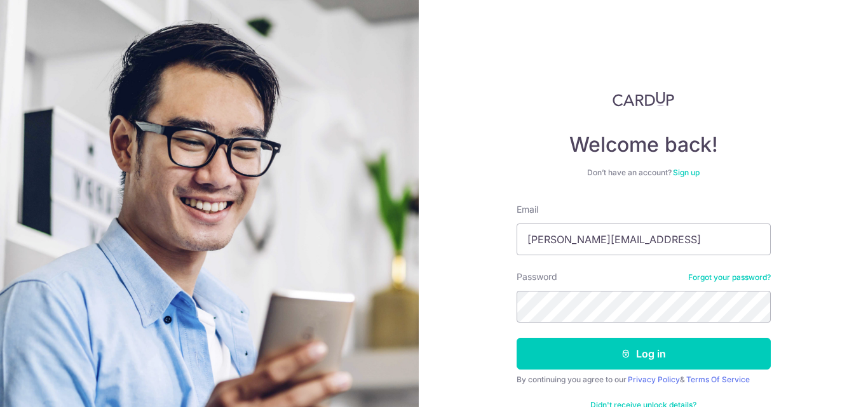 This screenshot has width=868, height=407. I want to click on a: Forgot your password?, so click(730, 278).